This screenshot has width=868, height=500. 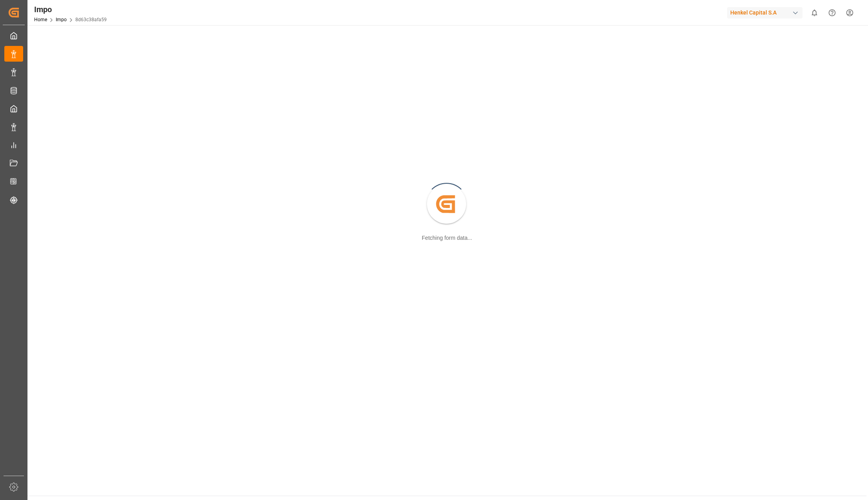 I want to click on div: Fetching form data..., so click(x=447, y=238).